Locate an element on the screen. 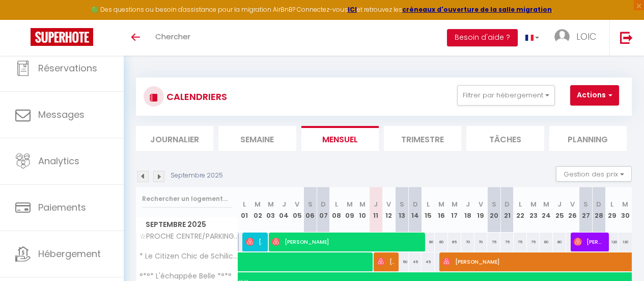  span: Paiements is located at coordinates (62, 207).